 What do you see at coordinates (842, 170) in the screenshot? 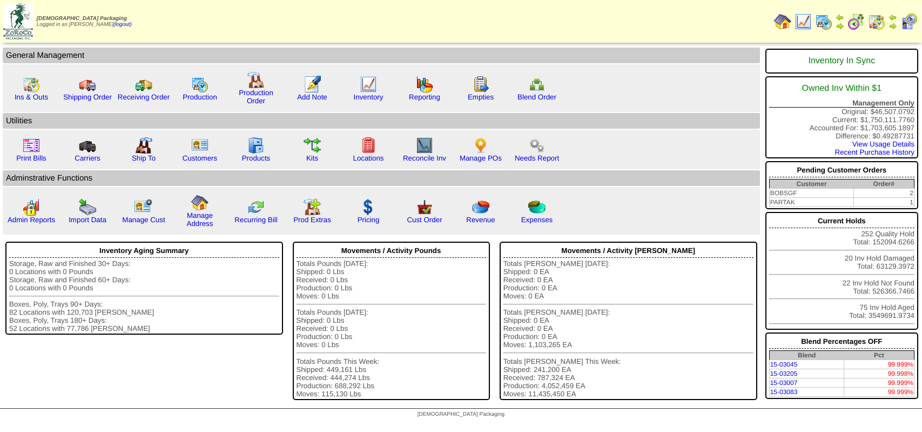
I see `div: Pending Customer Orders` at bounding box center [842, 170].